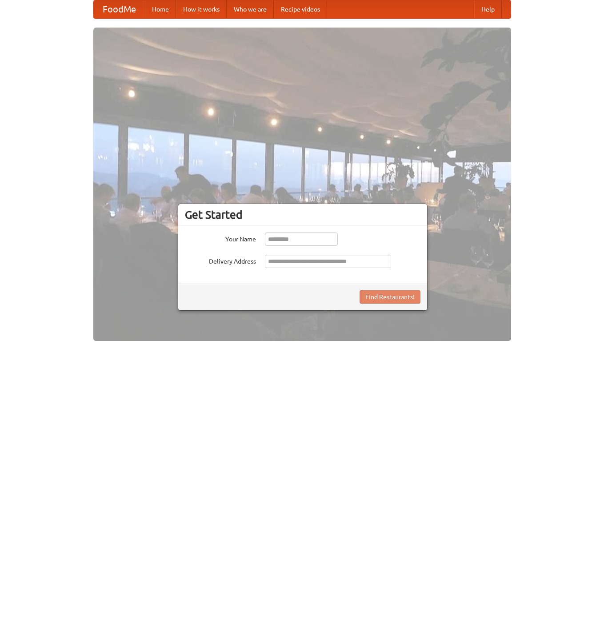  What do you see at coordinates (303, 215) in the screenshot?
I see `h3: Get Started` at bounding box center [303, 215].